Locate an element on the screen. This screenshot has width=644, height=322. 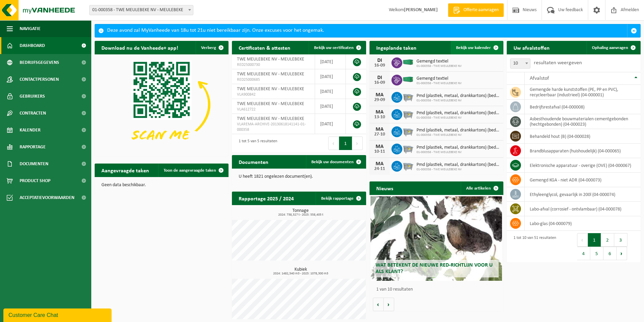
span: 10 is located at coordinates (521, 63).